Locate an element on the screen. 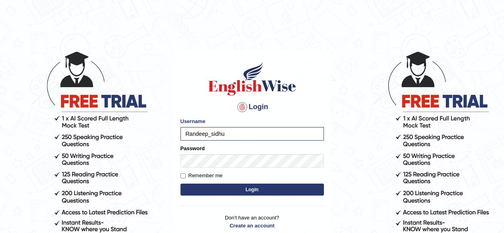  button: Login is located at coordinates (252, 190).